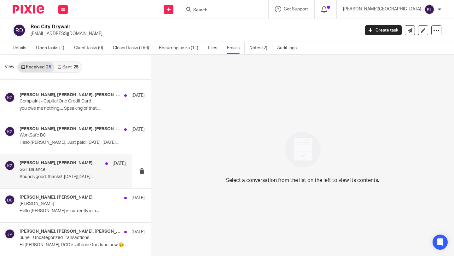 Image resolution: width=454 pixels, height=256 pixels. I want to click on a: Files, so click(215, 48).